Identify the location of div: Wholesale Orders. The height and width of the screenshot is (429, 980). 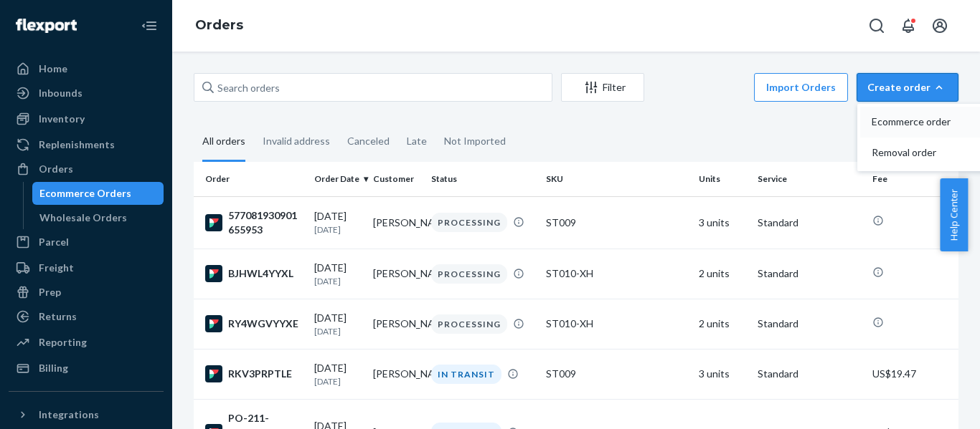
(83, 218).